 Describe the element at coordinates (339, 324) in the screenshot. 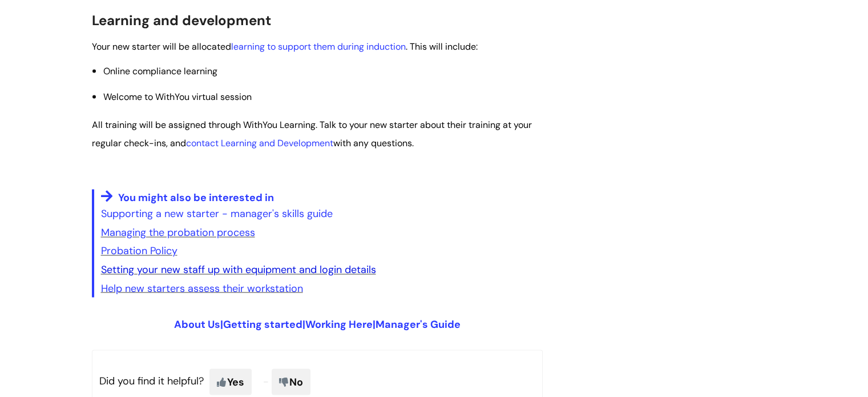

I see `a: Working Here` at that location.